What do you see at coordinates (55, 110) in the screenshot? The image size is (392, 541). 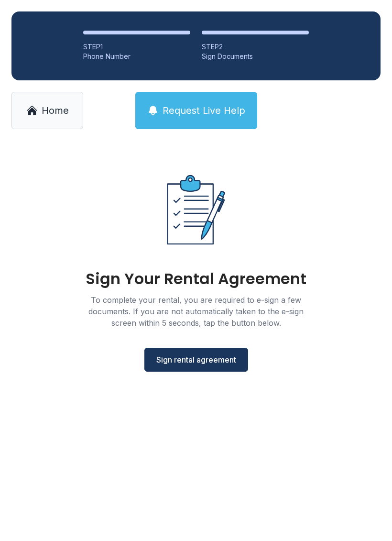 I see `span: Home` at bounding box center [55, 110].